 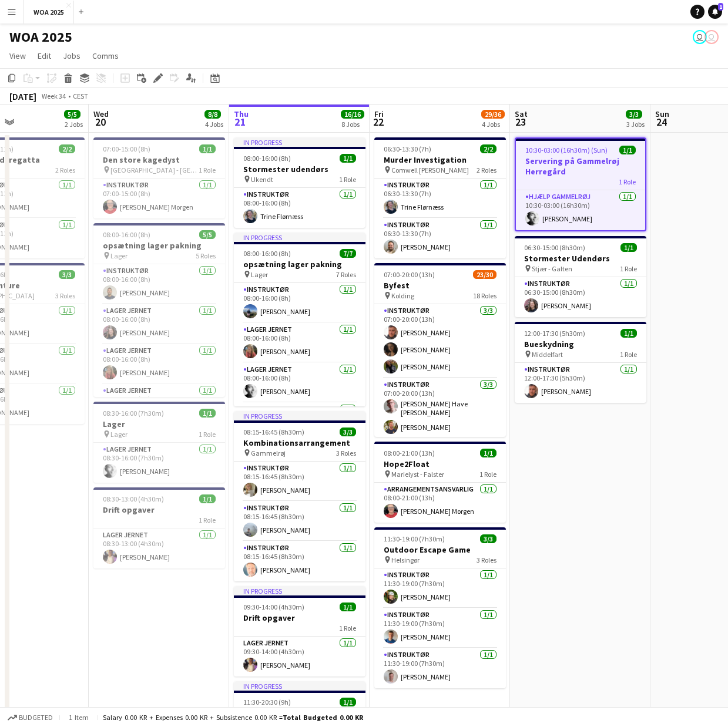 I want to click on span: 8/8, so click(x=212, y=114).